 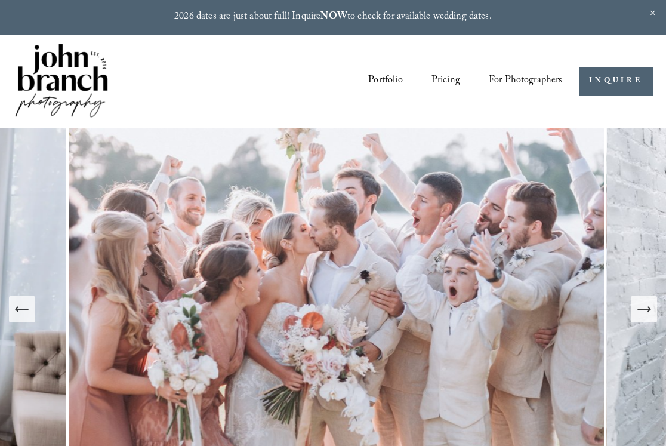 I want to click on button: Next Slide, so click(x=644, y=309).